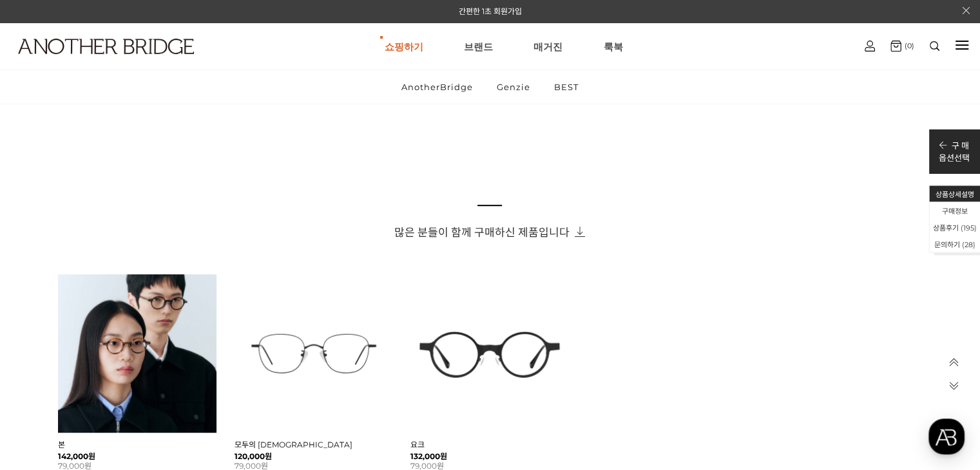 The image size is (980, 470). Describe the element at coordinates (954, 145) in the screenshot. I see `p: 구 매` at that location.